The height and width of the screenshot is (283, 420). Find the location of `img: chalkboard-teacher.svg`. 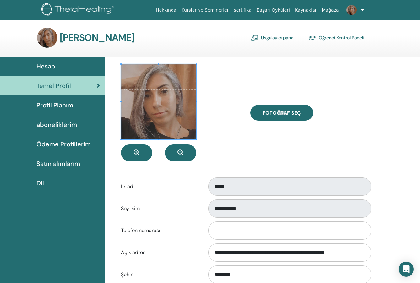

img: chalkboard-teacher.svg is located at coordinates (255, 38).